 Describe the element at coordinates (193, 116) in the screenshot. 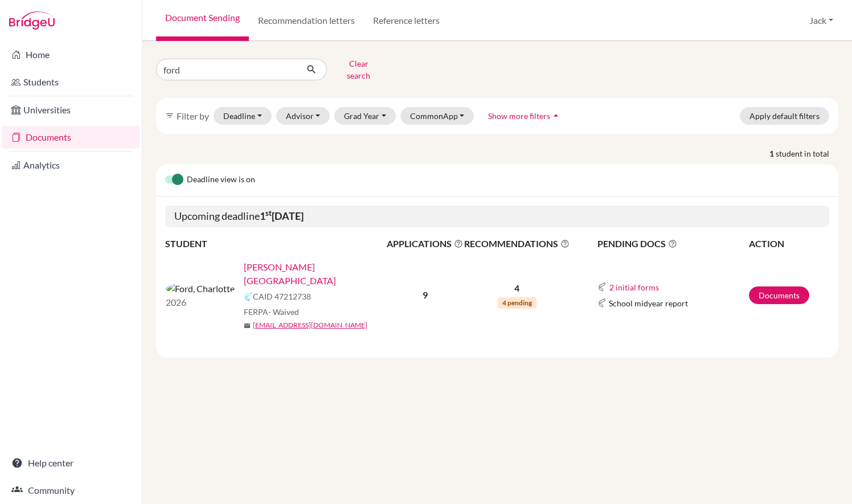

I see `span: Filter by` at that location.